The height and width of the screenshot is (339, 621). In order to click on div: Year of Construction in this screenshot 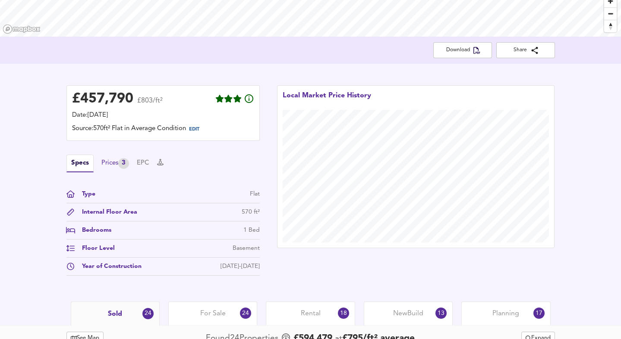, I will do `click(108, 267)`.